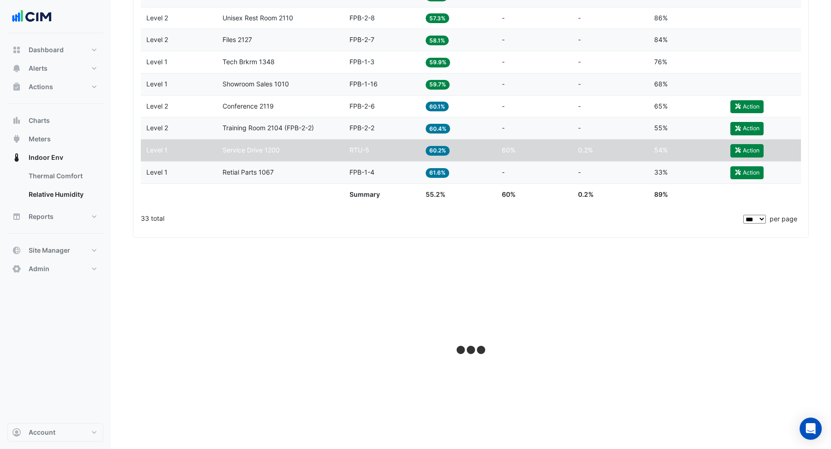 Image resolution: width=831 pixels, height=449 pixels. I want to click on span: Indoor Env, so click(46, 157).